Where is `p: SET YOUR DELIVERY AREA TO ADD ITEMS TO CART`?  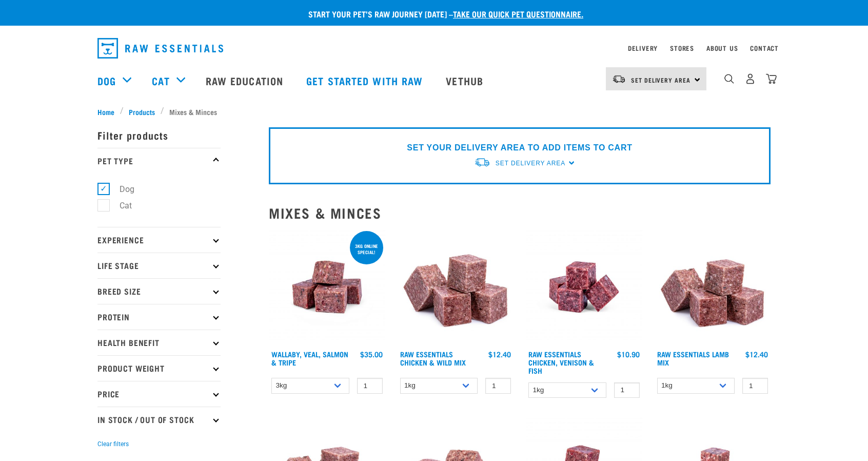 p: SET YOUR DELIVERY AREA TO ADD ITEMS TO CART is located at coordinates (519, 147).